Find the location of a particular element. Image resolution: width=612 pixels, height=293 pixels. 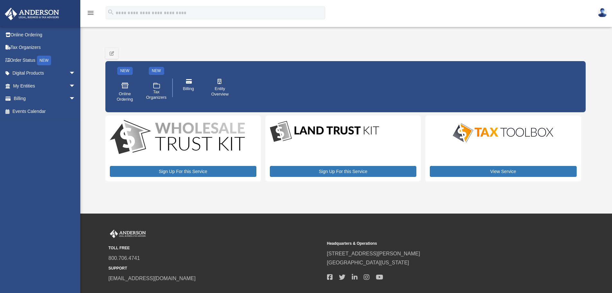

a: Order StatusNEW is located at coordinates (45, 60).